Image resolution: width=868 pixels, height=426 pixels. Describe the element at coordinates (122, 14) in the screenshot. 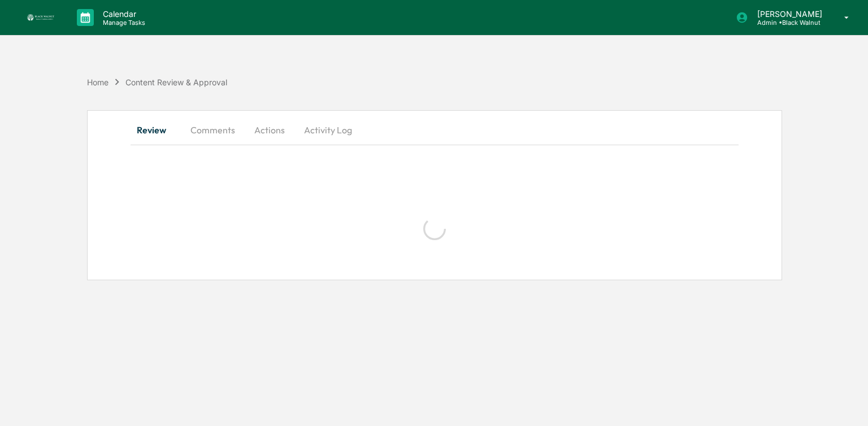

I see `p: Calendar` at that location.